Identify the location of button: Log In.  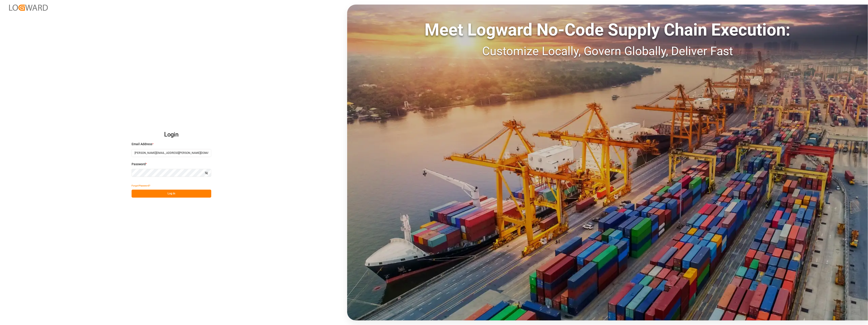
(172, 193).